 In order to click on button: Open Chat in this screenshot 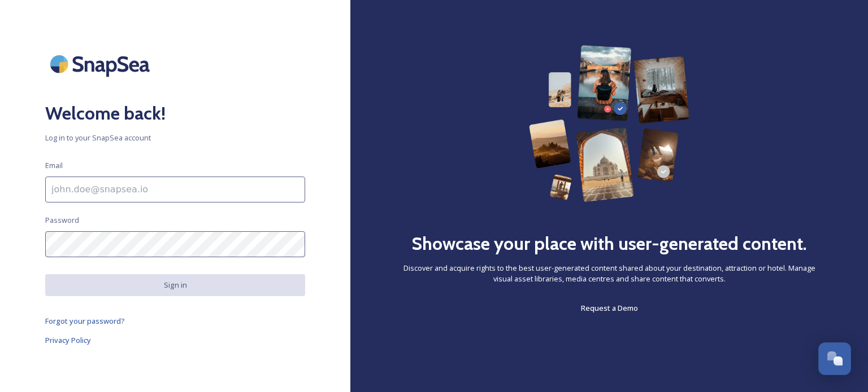, I will do `click(835, 359)`.